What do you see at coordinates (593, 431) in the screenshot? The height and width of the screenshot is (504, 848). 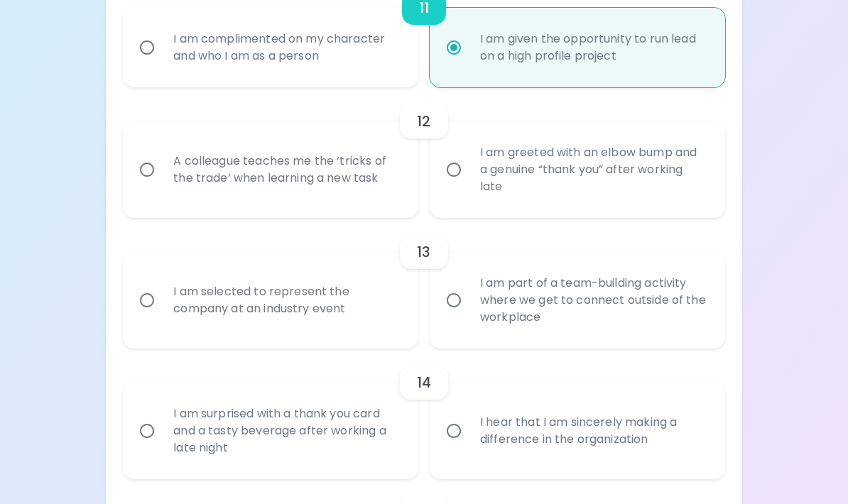 I see `div: I hear that I am sincerely making a difference in the organization` at bounding box center [593, 431].